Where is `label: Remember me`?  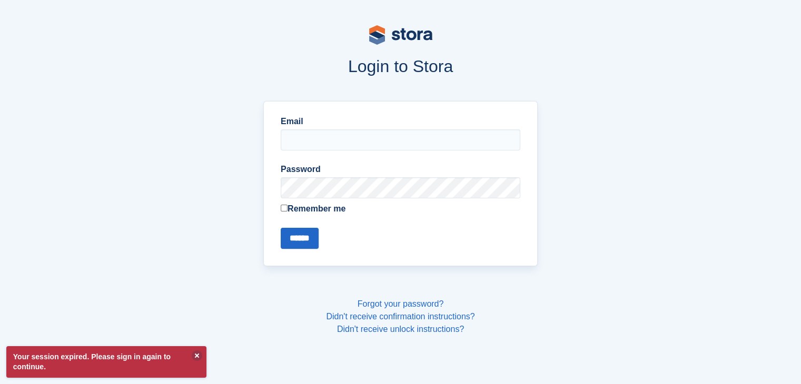
label: Remember me is located at coordinates (400, 209).